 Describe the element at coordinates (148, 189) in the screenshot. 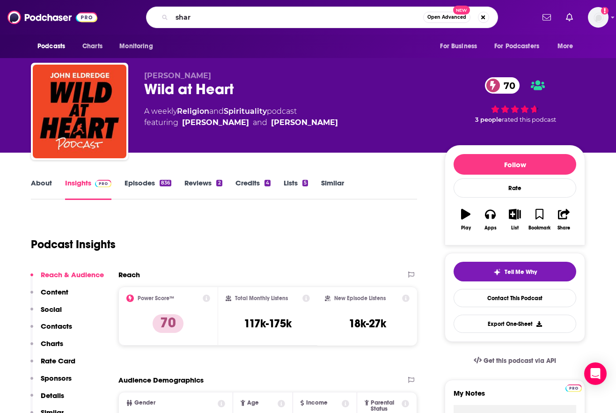

I see `a: Episodes836` at that location.